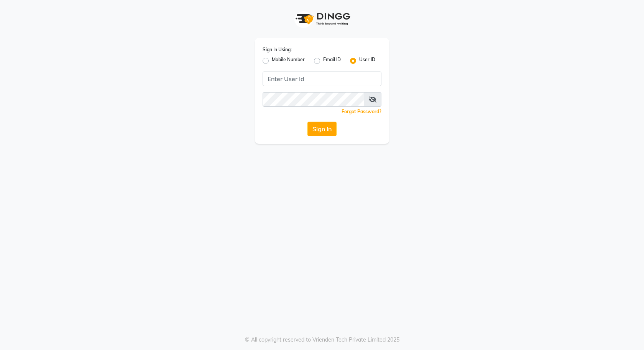 The image size is (644, 350). I want to click on a: Forgot Password?, so click(361, 112).